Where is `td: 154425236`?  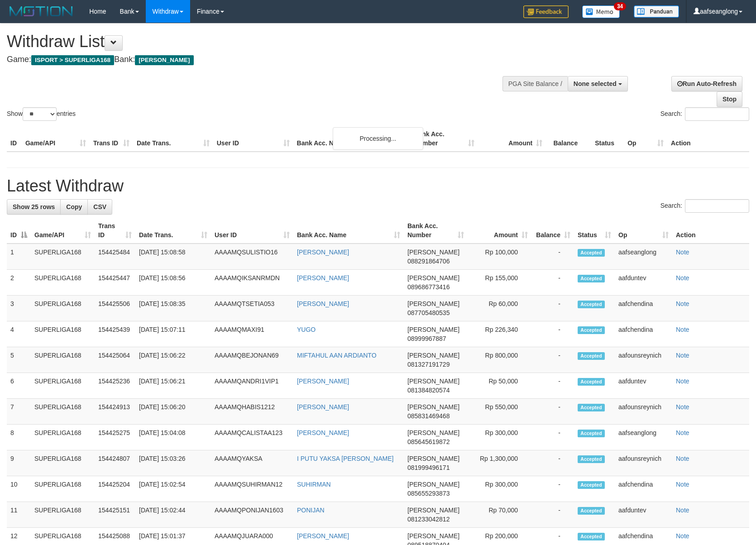 td: 154425236 is located at coordinates (115, 385).